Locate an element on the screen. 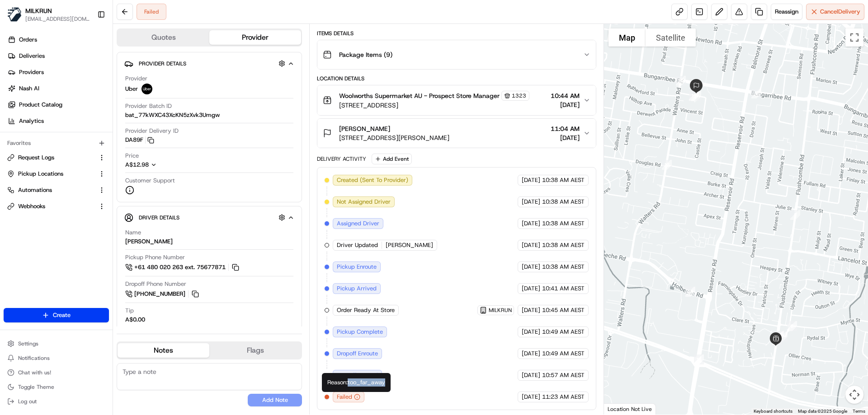  span: Not Assigned Driver is located at coordinates (364, 202).